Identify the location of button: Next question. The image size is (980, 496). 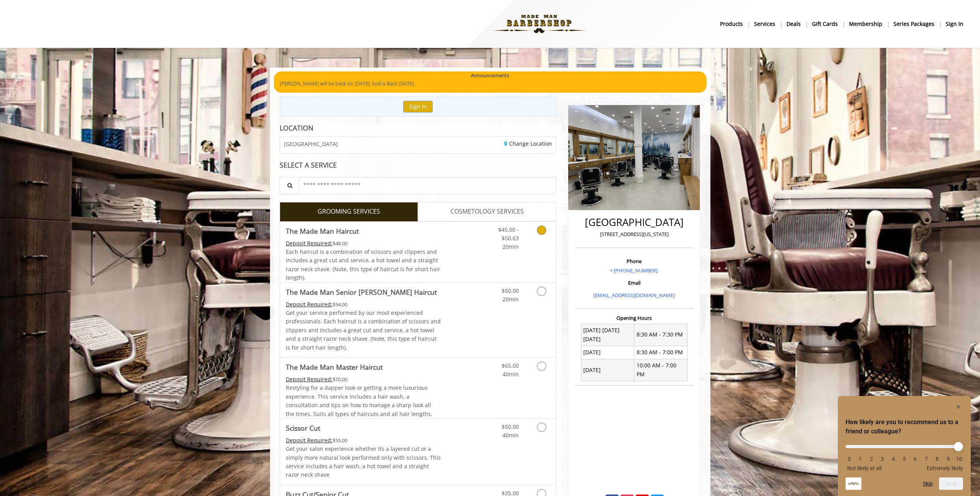
(951, 484).